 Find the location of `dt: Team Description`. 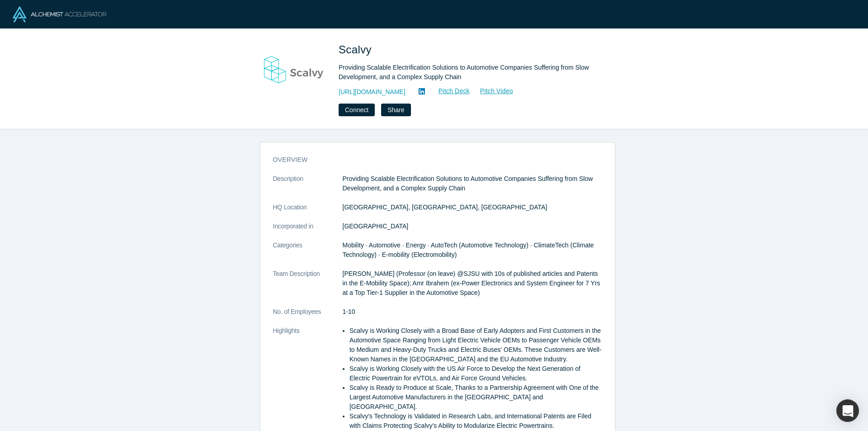

dt: Team Description is located at coordinates (308, 288).